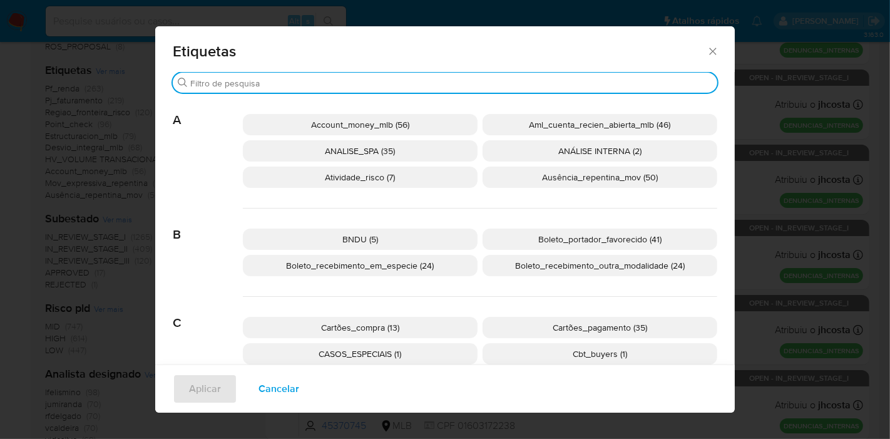  I want to click on div: Cartões_pagamento (35), so click(600, 327).